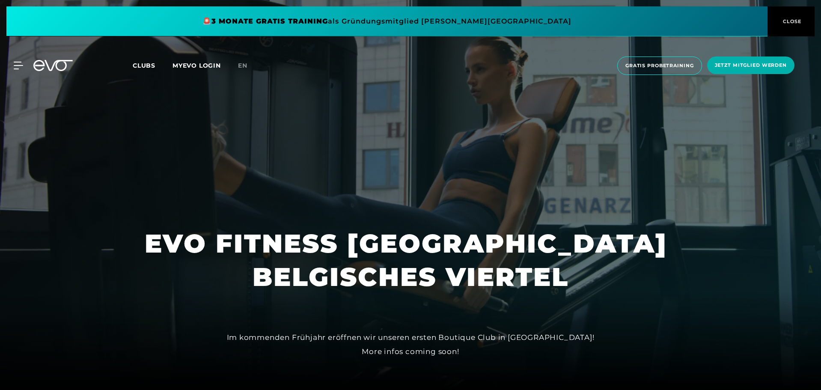 Image resolution: width=821 pixels, height=390 pixels. What do you see at coordinates (659, 65) in the screenshot?
I see `span: Gratis Probetraining` at bounding box center [659, 65].